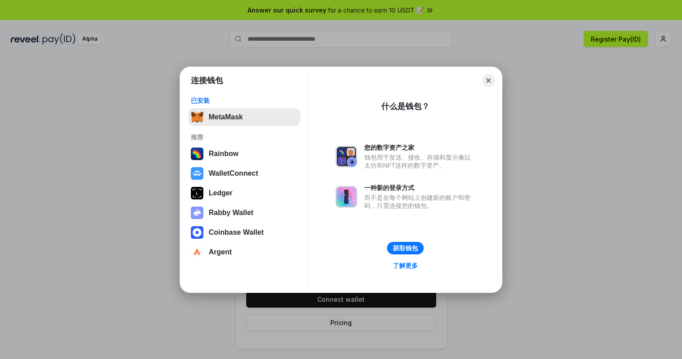  Describe the element at coordinates (244, 232) in the screenshot. I see `button: Coinbase Wallet` at that location.